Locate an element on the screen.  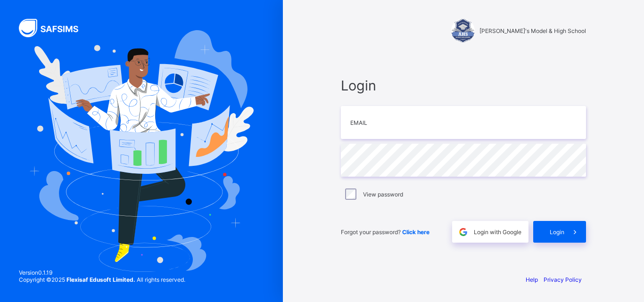
a: Help is located at coordinates (532, 279).